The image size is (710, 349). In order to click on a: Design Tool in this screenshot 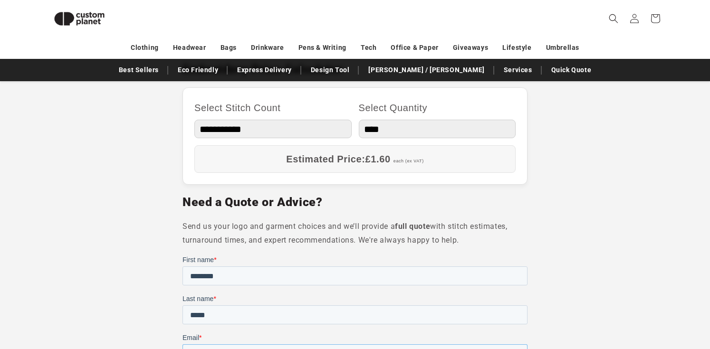, I will do `click(330, 70)`.